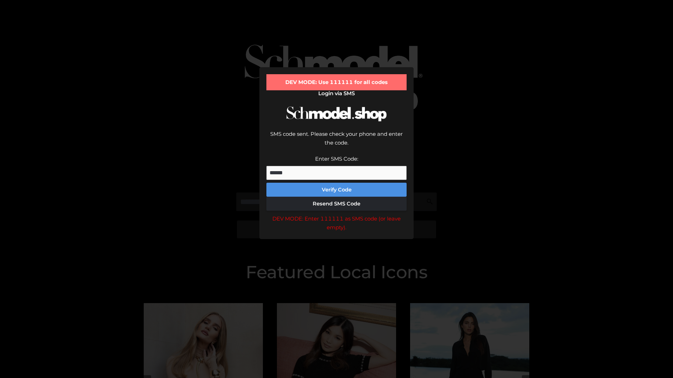 Image resolution: width=673 pixels, height=378 pixels. I want to click on div: DEV MODE: Enter 111111 as SMS code (or leave empty)., so click(336, 223).